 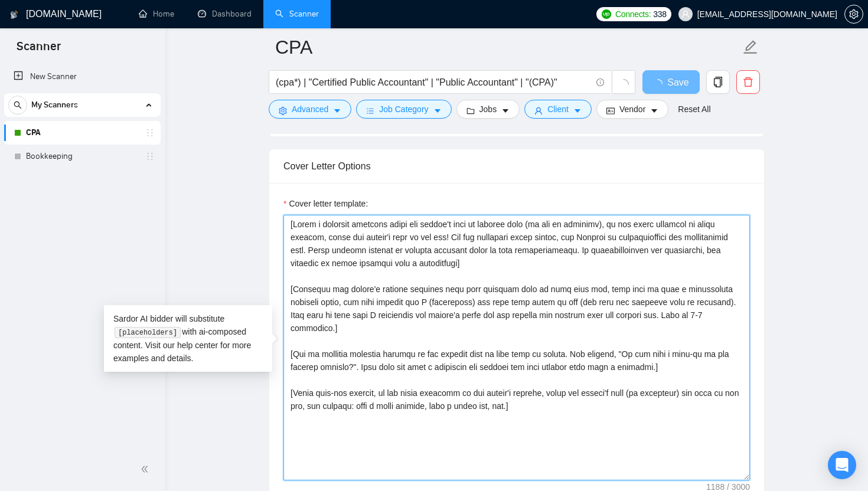 I want to click on div: Cover Letter Options, so click(x=517, y=166).